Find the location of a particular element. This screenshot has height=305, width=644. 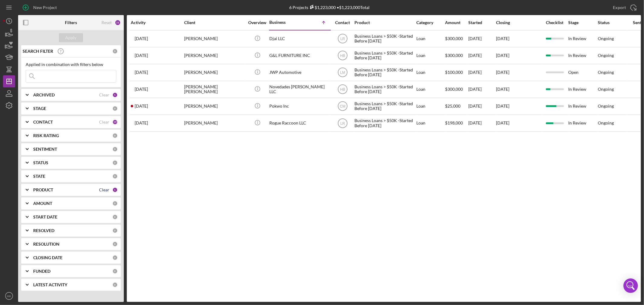

text: LM is located at coordinates (343, 73).